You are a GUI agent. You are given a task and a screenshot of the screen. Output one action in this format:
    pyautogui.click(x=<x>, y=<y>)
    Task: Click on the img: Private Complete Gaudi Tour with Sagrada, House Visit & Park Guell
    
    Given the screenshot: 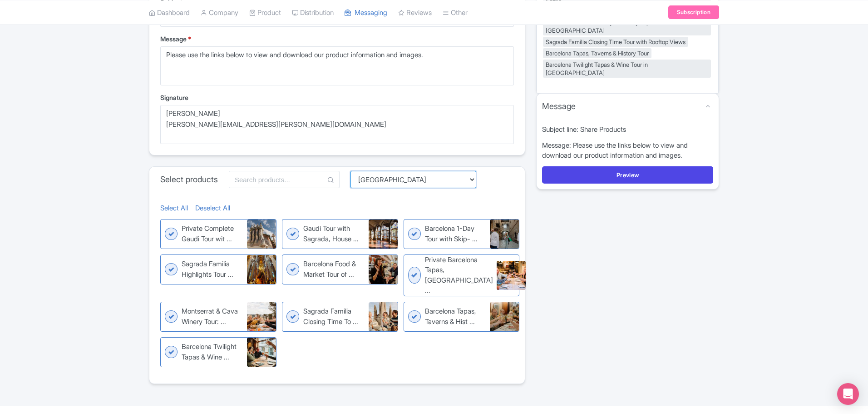 What is the action you would take?
    pyautogui.click(x=261, y=234)
    